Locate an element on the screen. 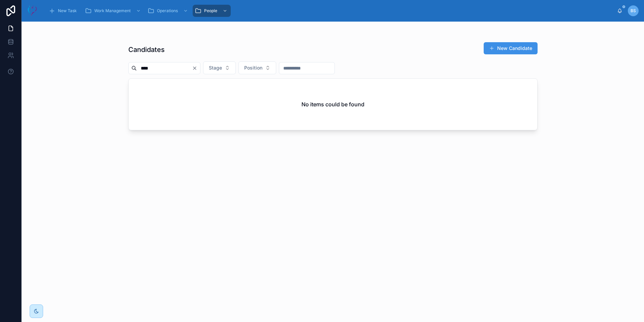 The image size is (644, 322). h1: Candidates is located at coordinates (147, 50).